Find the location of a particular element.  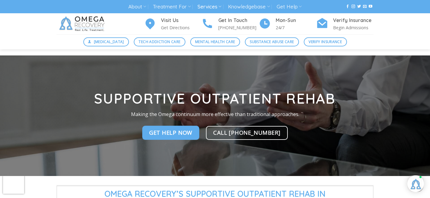

p: Making the Omega continuum more effective than traditional approaches. is located at coordinates (215, 115).